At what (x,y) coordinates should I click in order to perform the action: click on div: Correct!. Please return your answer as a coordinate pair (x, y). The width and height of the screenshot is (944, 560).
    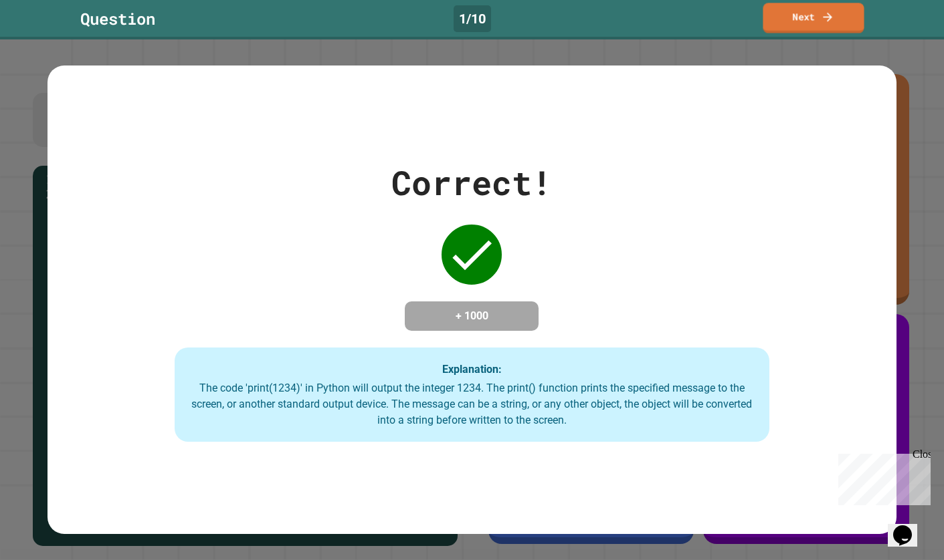
    Looking at the image, I should click on (472, 182).